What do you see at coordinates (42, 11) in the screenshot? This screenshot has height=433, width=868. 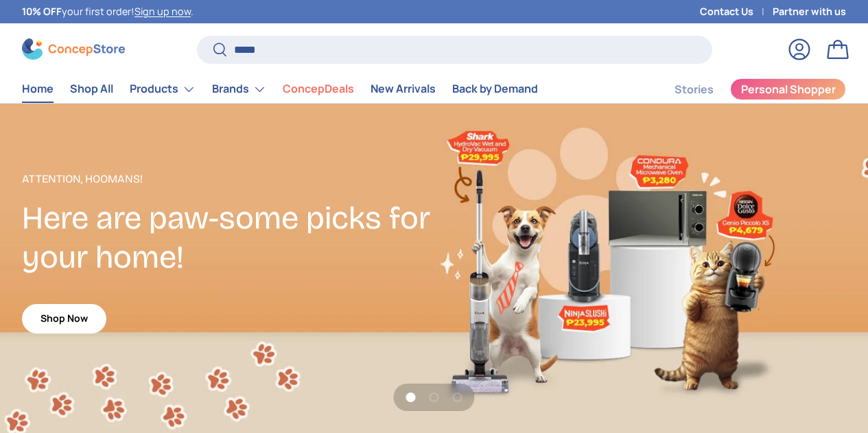 I see `strong: 10% OFF` at bounding box center [42, 11].